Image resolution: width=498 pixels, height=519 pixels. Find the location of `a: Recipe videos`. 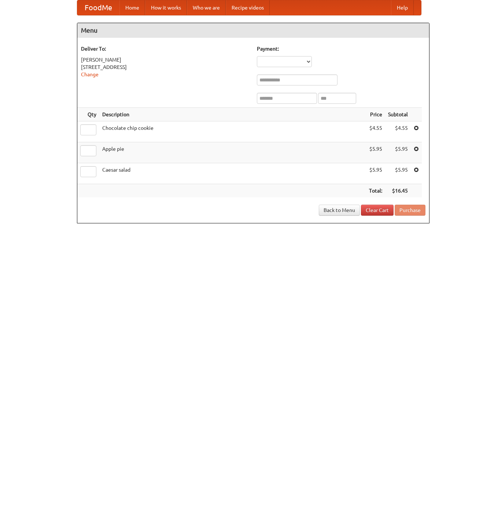

a: Recipe videos is located at coordinates (248, 8).